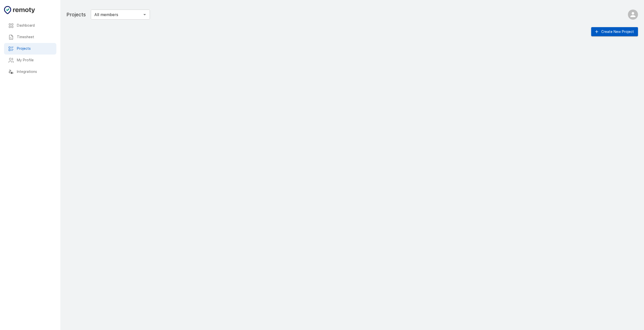  What do you see at coordinates (35, 60) in the screenshot?
I see `h6: My Profile` at bounding box center [35, 60].